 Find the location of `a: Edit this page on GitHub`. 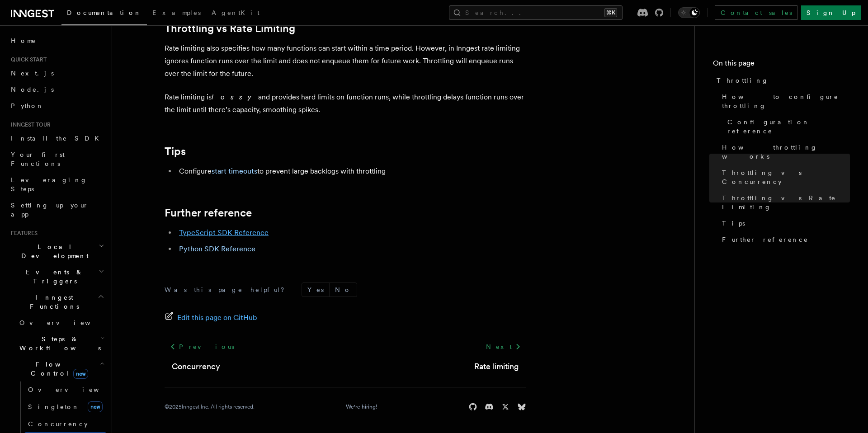

a: Edit this page on GitHub is located at coordinates (210, 318).